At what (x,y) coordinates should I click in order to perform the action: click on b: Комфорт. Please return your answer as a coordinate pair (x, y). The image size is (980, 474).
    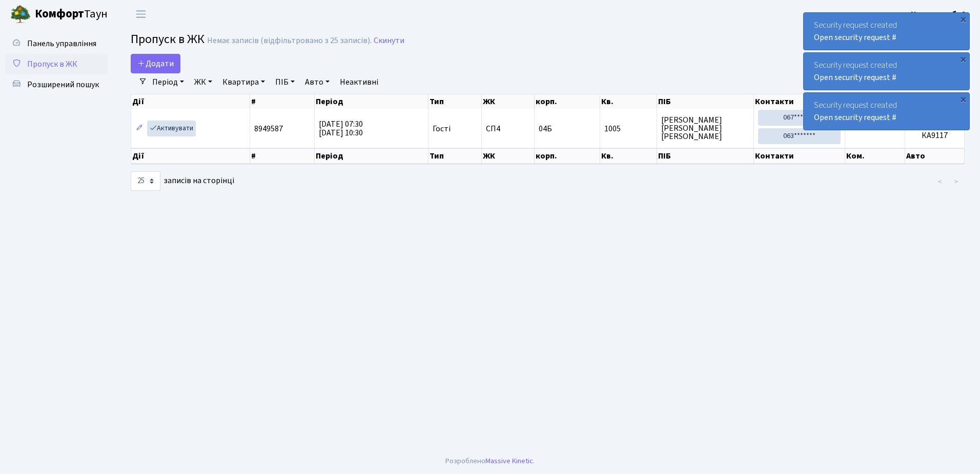
    Looking at the image, I should click on (59, 14).